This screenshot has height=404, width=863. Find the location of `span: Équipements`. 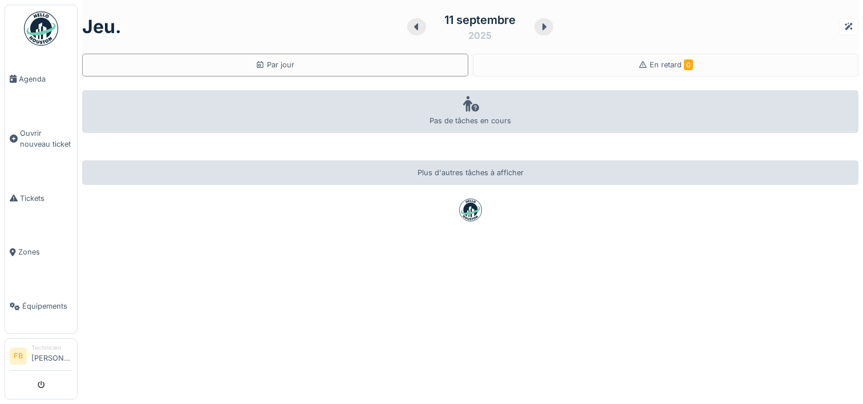

span: Équipements is located at coordinates (47, 306).